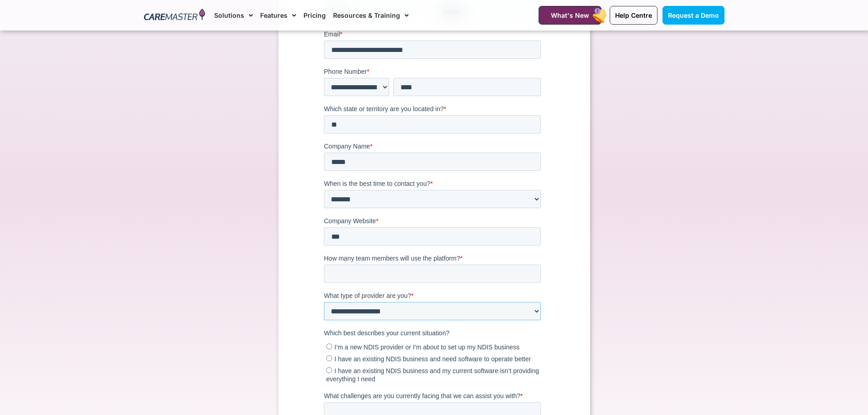 This screenshot has width=868, height=415. What do you see at coordinates (694, 15) in the screenshot?
I see `a: Request a Demo` at bounding box center [694, 15].